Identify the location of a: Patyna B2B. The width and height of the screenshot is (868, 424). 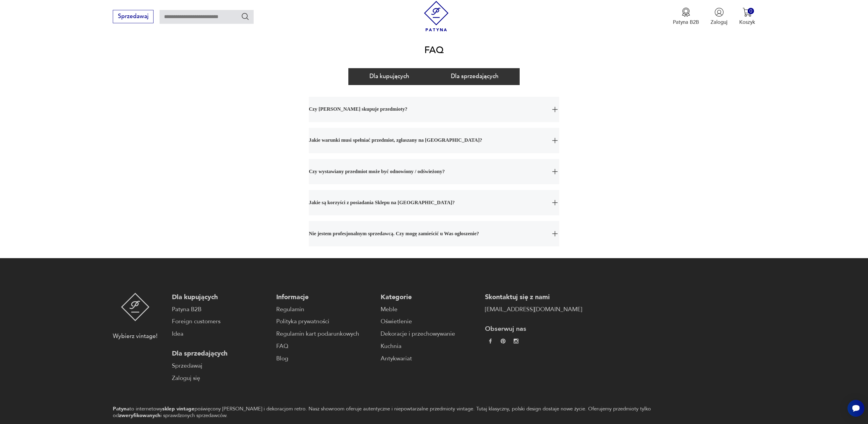
(221, 309).